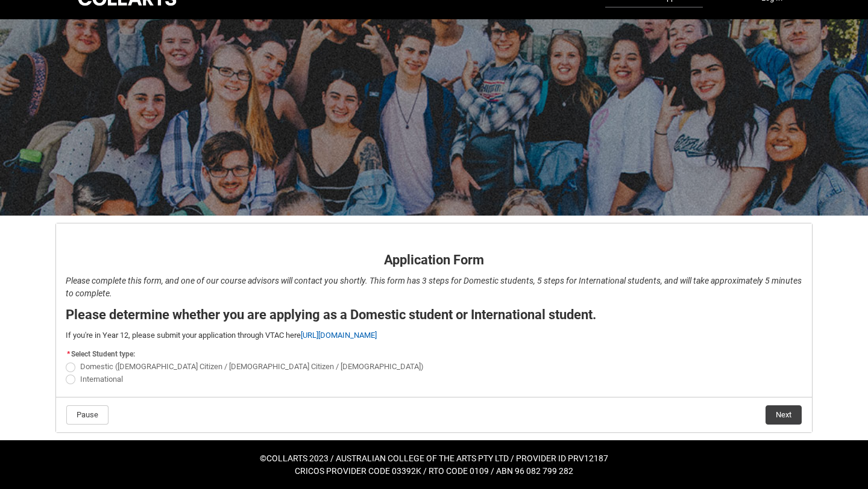 The image size is (868, 489). I want to click on p: If you're in Year 12, please submit your application through VTAC here, so click(434, 336).